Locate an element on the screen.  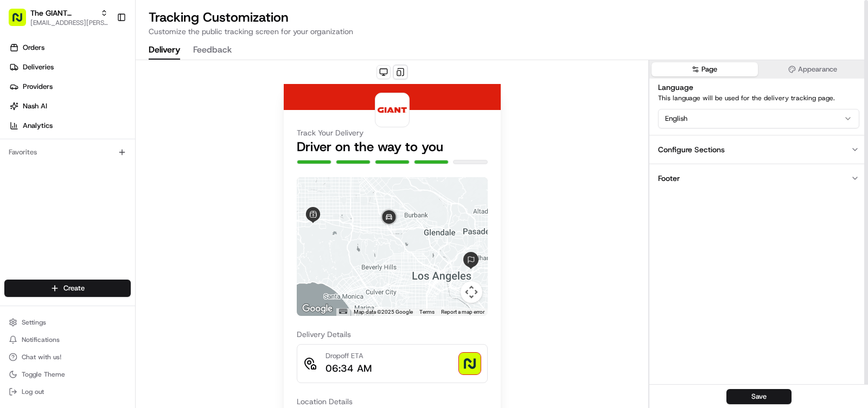
button: Notifications is located at coordinates (67, 340).